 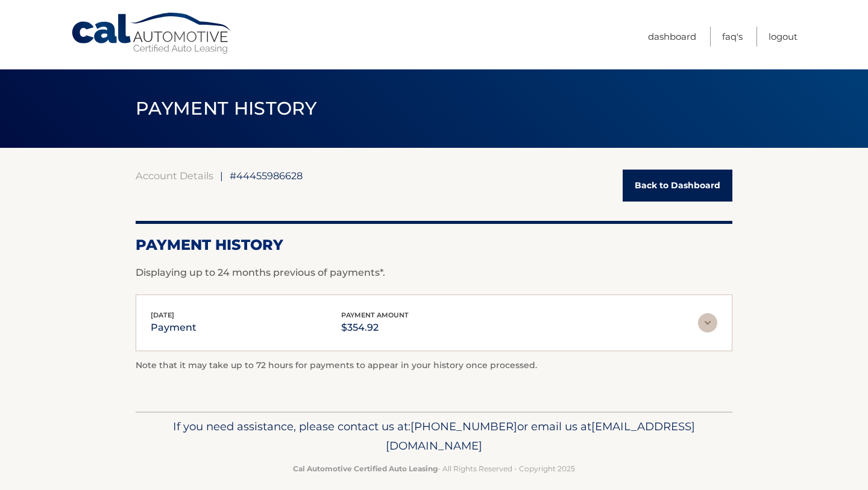 I want to click on p: Displaying up to 24 months previous of payments*., so click(x=434, y=272).